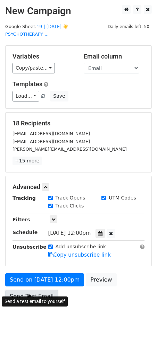 The width and height of the screenshot is (157, 355). Describe the element at coordinates (79, 255) in the screenshot. I see `a: Copy unsubscribe link` at that location.